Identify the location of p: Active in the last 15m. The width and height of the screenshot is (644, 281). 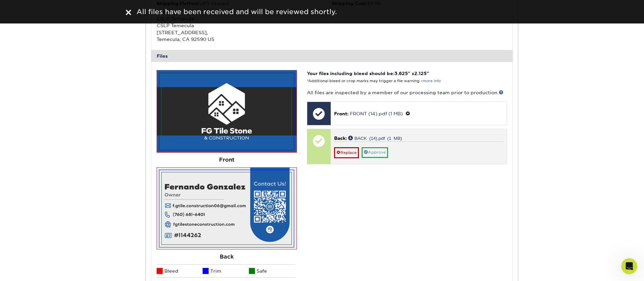
(56, 12).